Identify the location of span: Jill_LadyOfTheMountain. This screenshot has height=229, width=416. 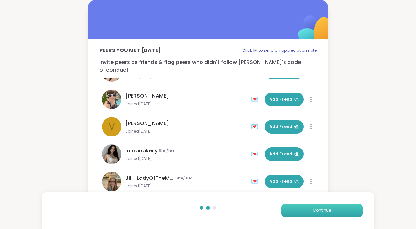
(150, 178).